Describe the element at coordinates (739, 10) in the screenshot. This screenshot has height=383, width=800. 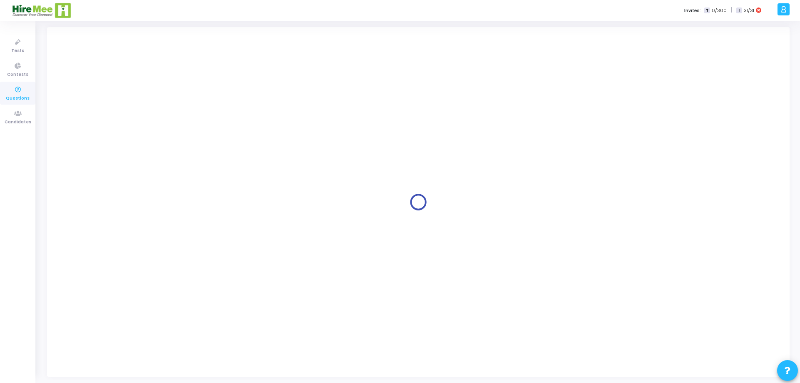
I see `span: I` at that location.